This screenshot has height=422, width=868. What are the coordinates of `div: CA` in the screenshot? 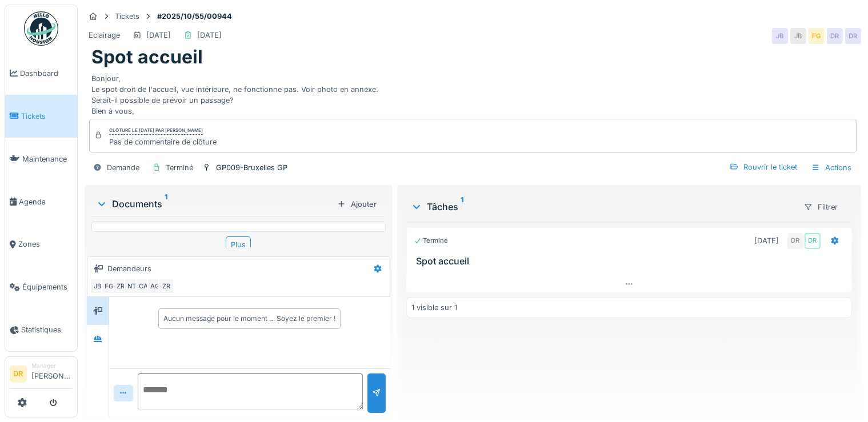 It's located at (144, 286).